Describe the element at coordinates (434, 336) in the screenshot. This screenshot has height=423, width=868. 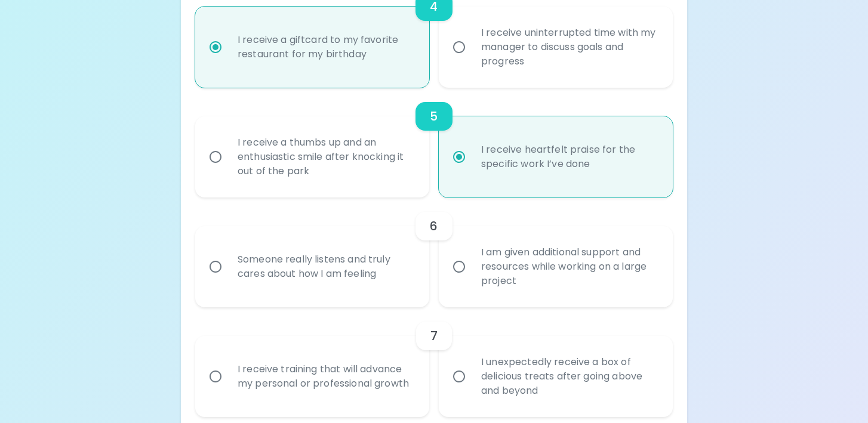
I see `h6: 7` at that location.